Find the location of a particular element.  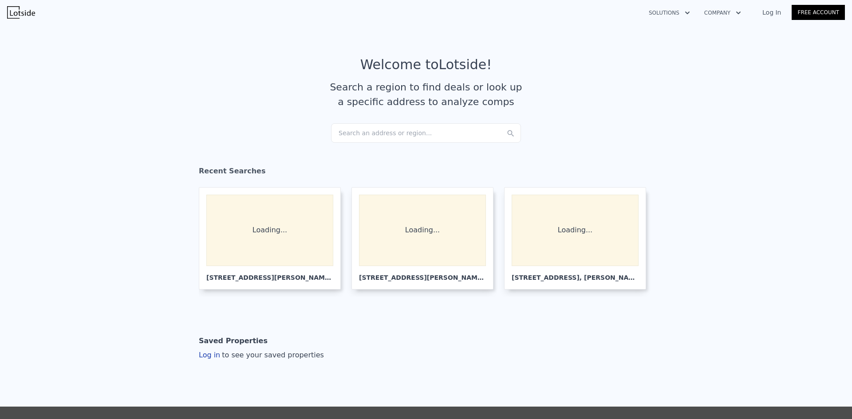

a: Log In is located at coordinates (771, 12).